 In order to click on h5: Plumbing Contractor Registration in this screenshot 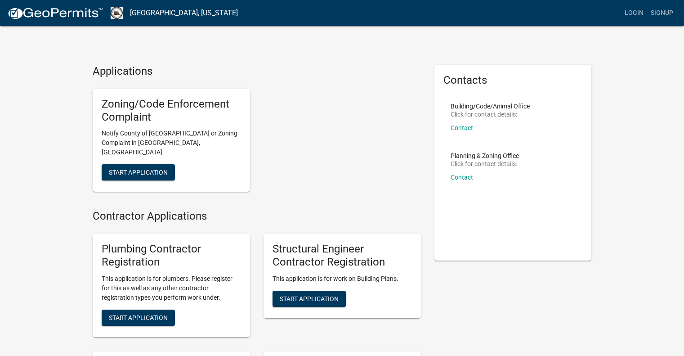, I will do `click(171, 256)`.